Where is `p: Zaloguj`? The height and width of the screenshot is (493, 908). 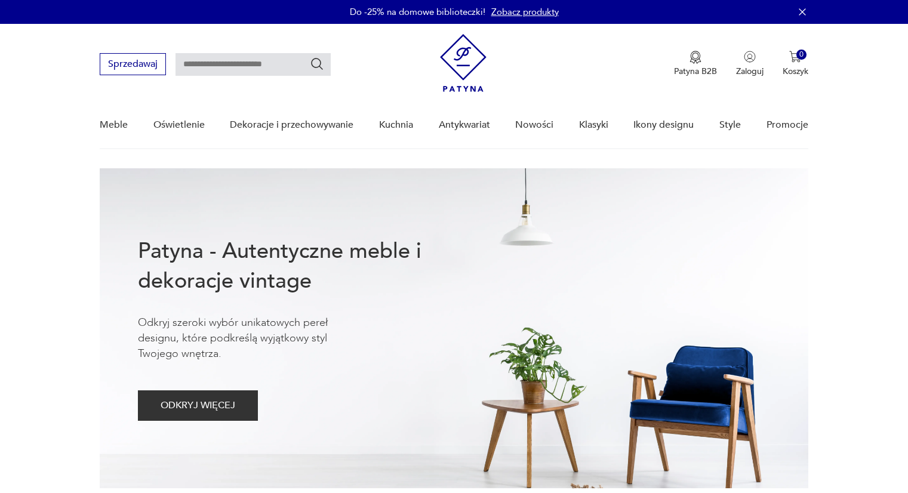
p: Zaloguj is located at coordinates (750, 71).